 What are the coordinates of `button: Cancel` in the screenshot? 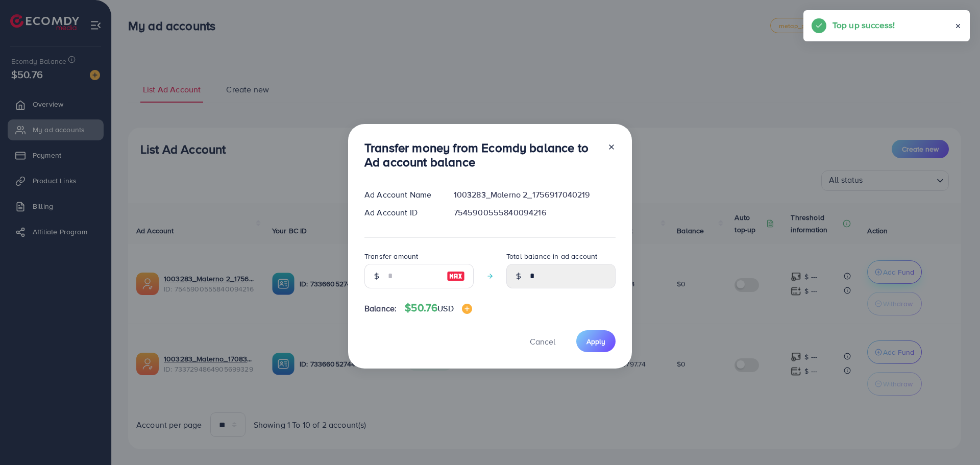 It's located at (543, 341).